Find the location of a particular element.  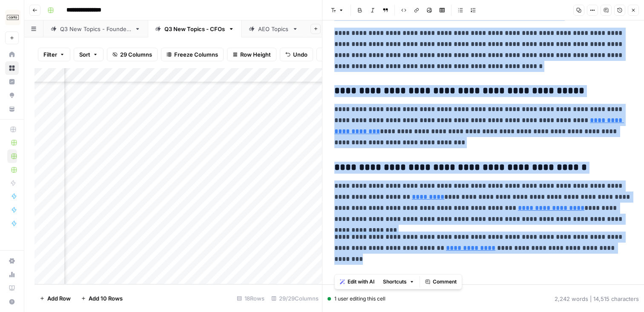

a: Home is located at coordinates (12, 55).